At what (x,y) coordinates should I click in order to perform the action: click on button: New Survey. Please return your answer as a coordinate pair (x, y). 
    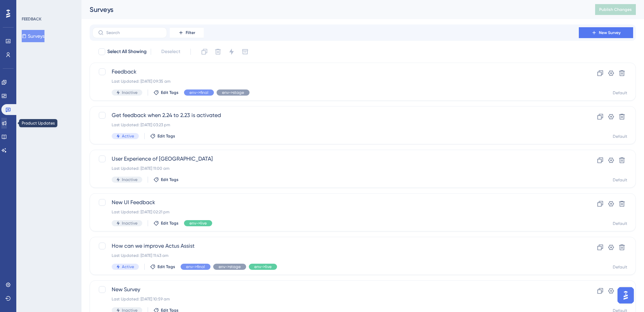
    Looking at the image, I should click on (606, 33).